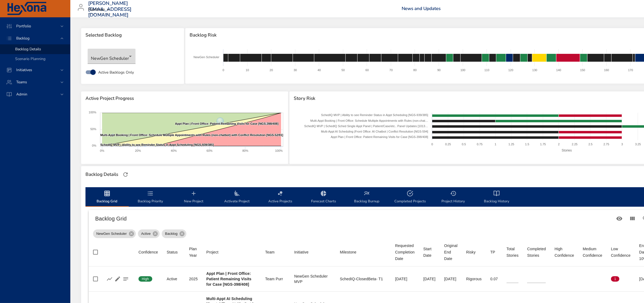  What do you see at coordinates (319, 70) in the screenshot?
I see `text: 40` at bounding box center [319, 70].